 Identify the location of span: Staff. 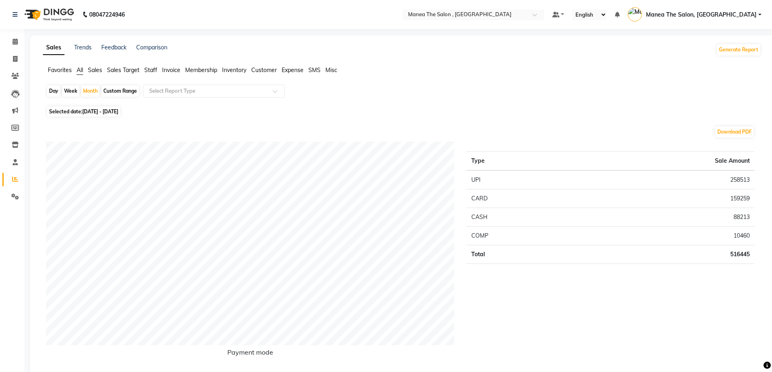
(151, 70).